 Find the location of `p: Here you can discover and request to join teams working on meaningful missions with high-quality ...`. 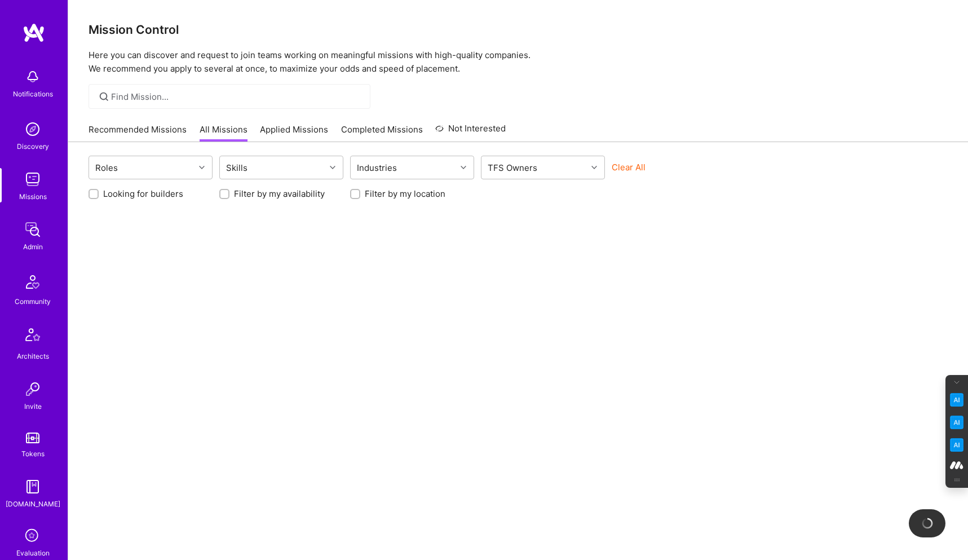

p: Here you can discover and request to join teams working on meaningful missions with high-quality ... is located at coordinates (518, 62).